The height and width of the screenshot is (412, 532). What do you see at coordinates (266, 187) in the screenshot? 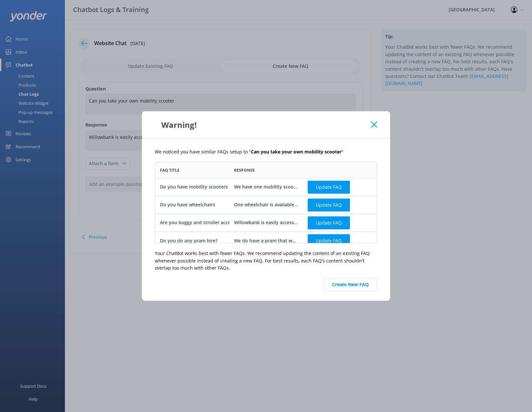
I see `div: We have one mobility scooter available to hire for $10 (subject to availability). Pre booking is ...` at bounding box center [266, 187].